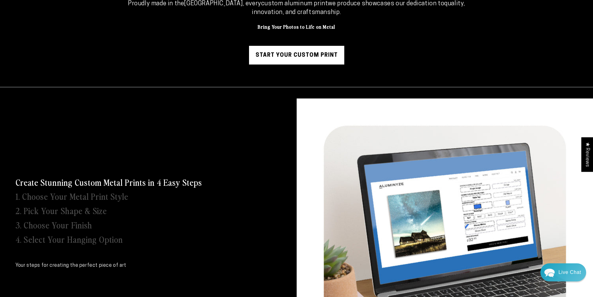 The width and height of the screenshot is (593, 297). What do you see at coordinates (297, 55) in the screenshot?
I see `a: Start Your Custom Print` at bounding box center [297, 55].